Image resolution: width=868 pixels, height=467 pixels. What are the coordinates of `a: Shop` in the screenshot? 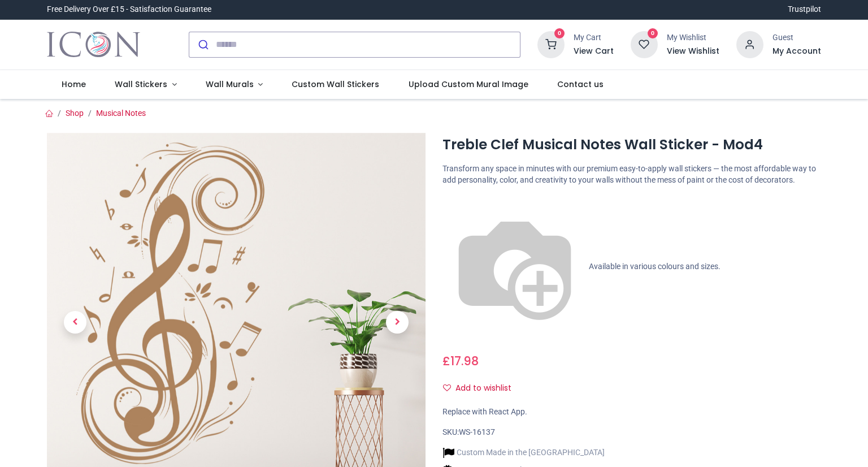 It's located at (75, 113).